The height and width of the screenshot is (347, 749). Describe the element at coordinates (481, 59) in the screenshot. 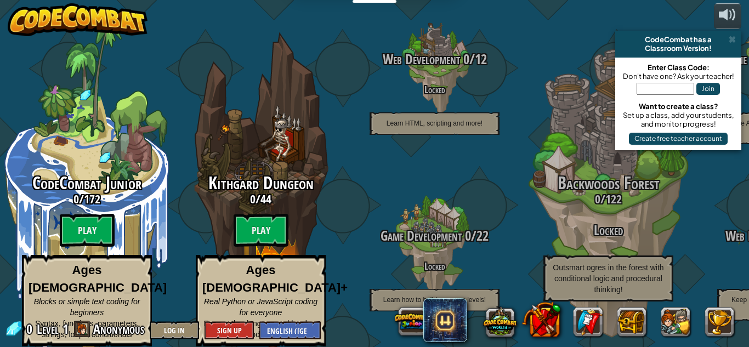

I see `span: 12` at that location.